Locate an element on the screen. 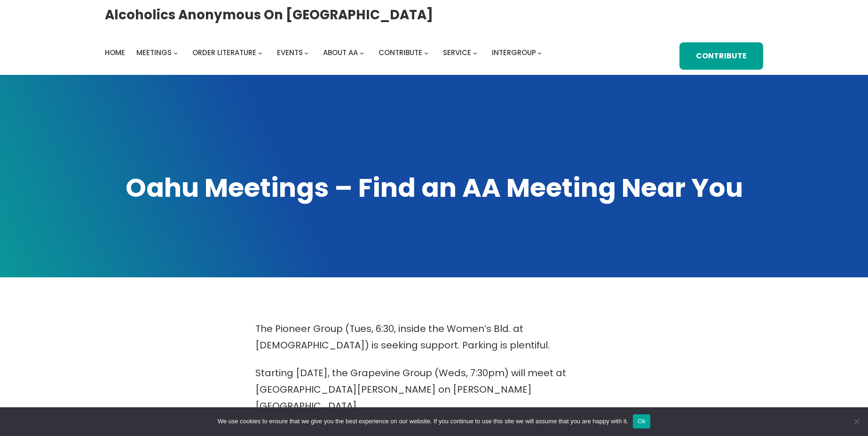 The image size is (868, 436). span: Contribute is located at coordinates (400, 52).